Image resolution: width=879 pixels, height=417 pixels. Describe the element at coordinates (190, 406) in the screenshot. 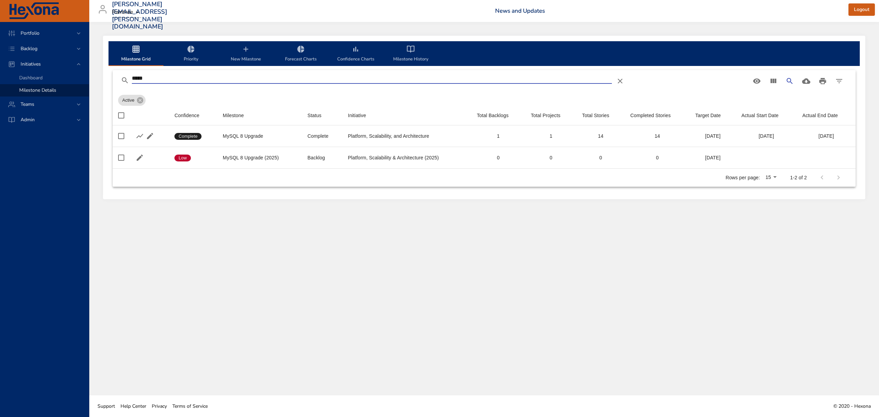

I see `a: Terms of Service` at that location.